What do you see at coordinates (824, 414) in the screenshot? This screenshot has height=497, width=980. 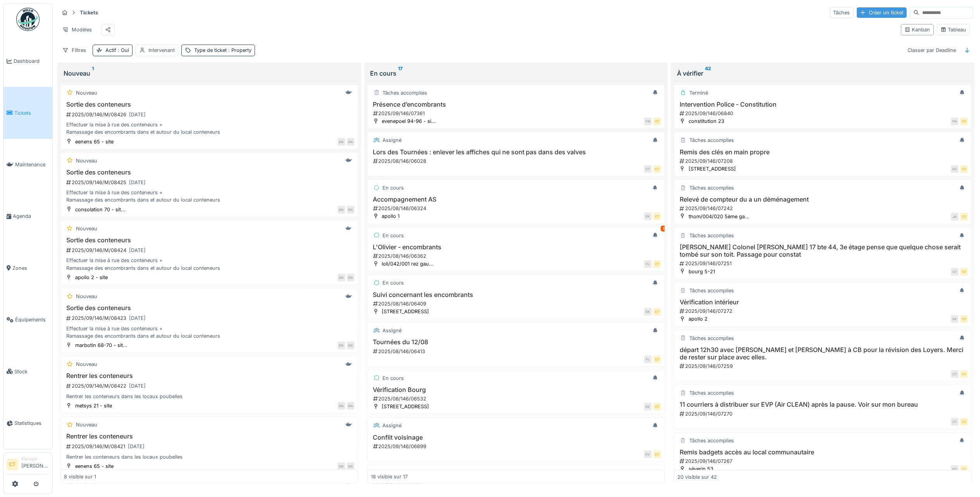 I see `div: 2025/09/146/07270` at bounding box center [824, 414].